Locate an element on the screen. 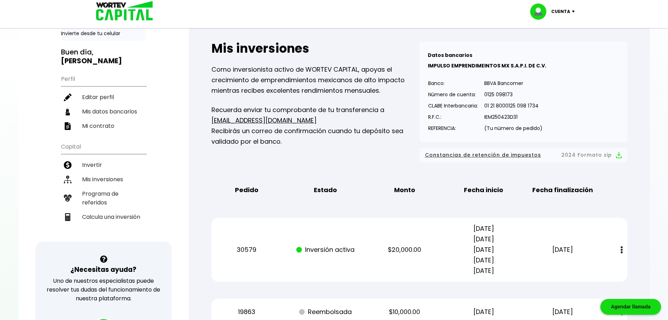  a: Editar perfil is located at coordinates (103, 97).